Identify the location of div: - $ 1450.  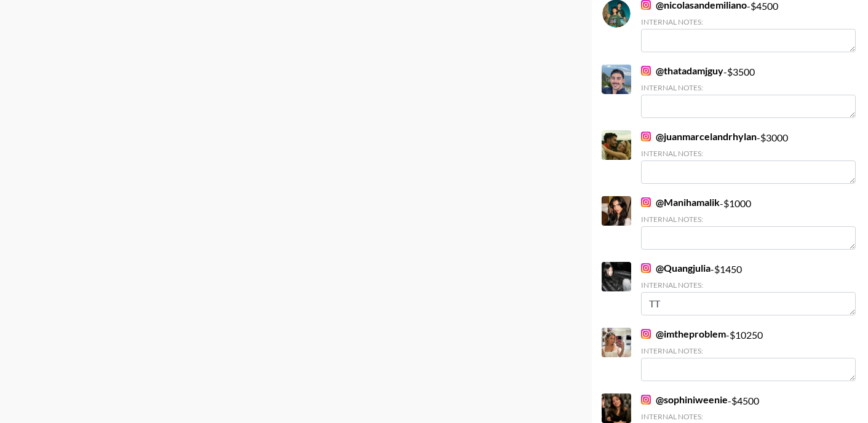
(748, 288).